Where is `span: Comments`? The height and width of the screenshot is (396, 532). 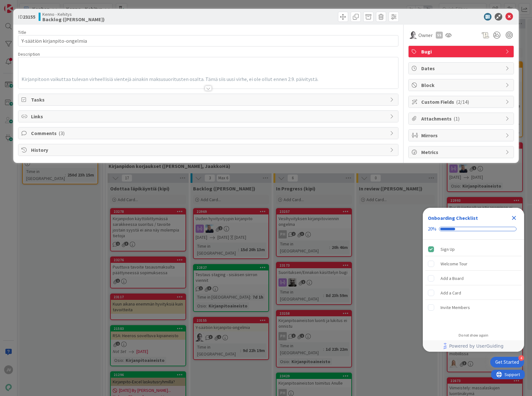 span: Comments is located at coordinates (209, 133).